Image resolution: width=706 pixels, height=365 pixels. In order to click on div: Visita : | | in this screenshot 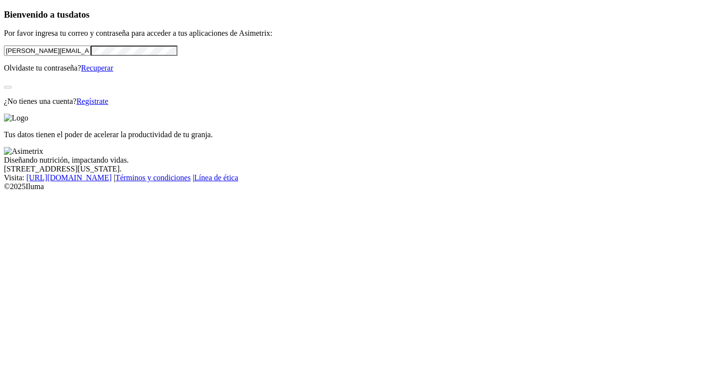, I will do `click(353, 178)`.